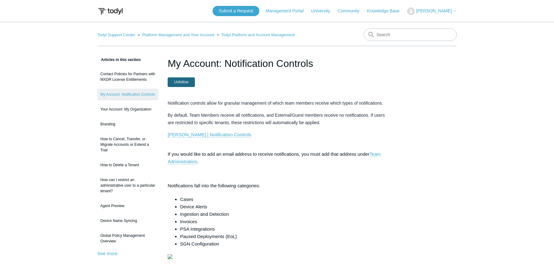 This screenshot has width=554, height=278. What do you see at coordinates (323, 11) in the screenshot?
I see `a: University` at bounding box center [323, 11].